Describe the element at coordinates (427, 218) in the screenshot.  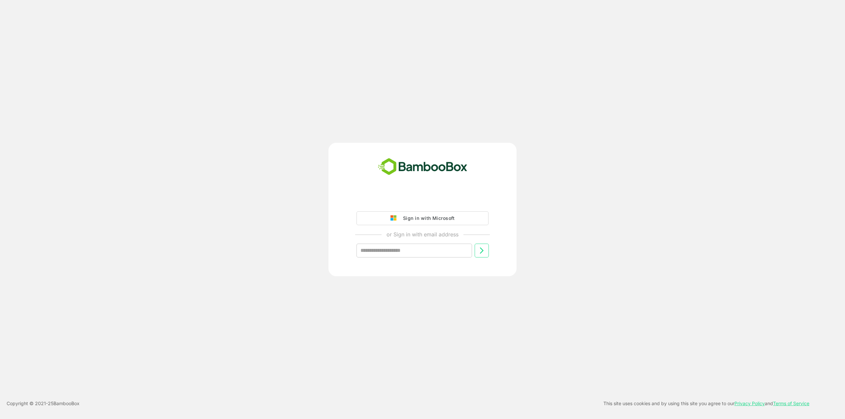
I see `div: Sign in with Microsoft` at that location.